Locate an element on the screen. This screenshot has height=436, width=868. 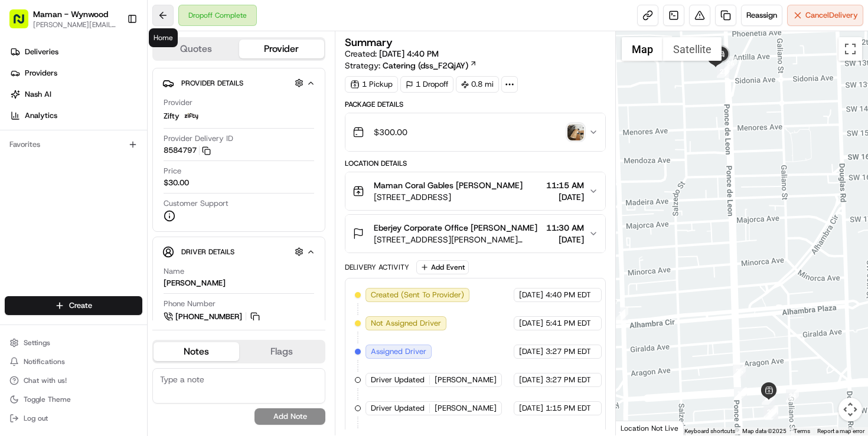
span: Log out is located at coordinates (36, 419).